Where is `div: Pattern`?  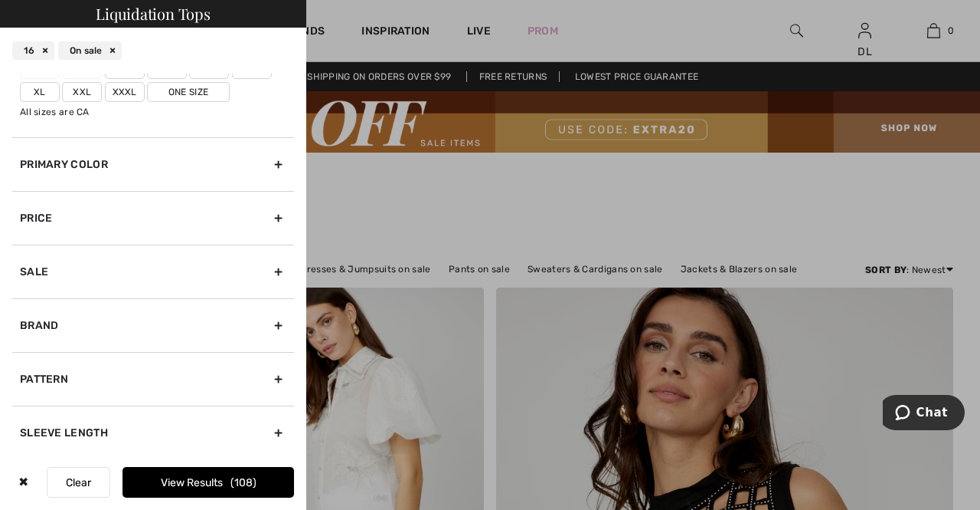
div: Pattern is located at coordinates (153, 378).